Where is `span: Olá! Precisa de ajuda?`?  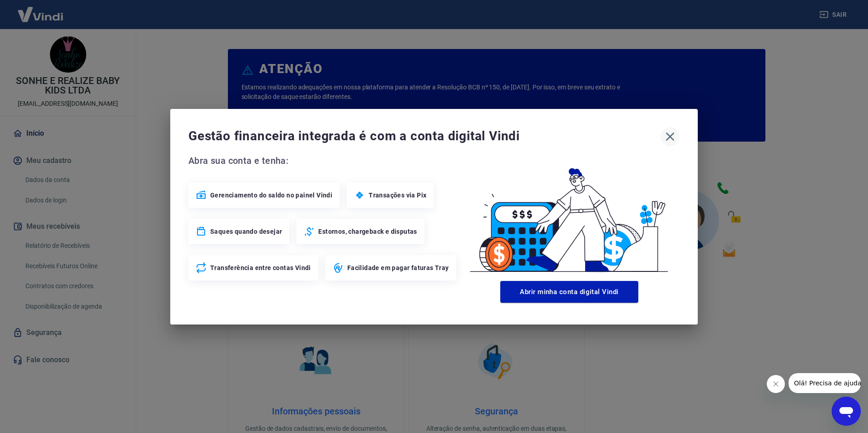 span: Olá! Precisa de ajuda? is located at coordinates (41, 10).